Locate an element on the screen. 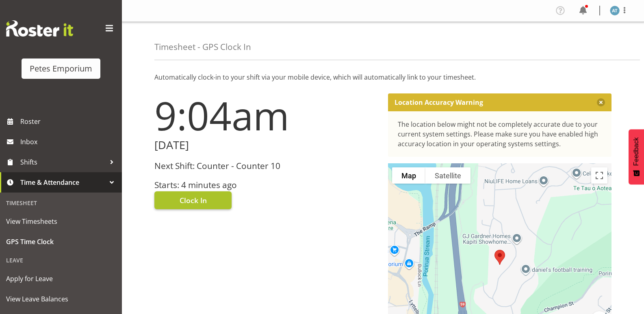 This screenshot has width=644, height=314. h3: Starts: 4 minutes ago is located at coordinates (266, 185).